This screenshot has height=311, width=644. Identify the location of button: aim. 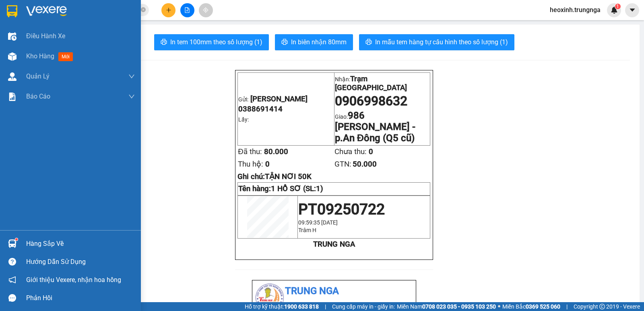
(206, 10).